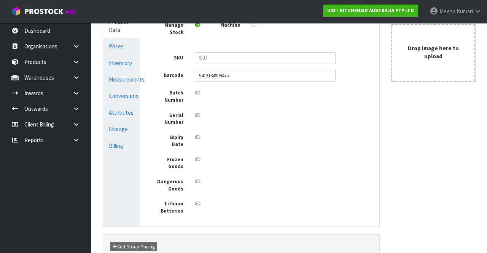  Describe the element at coordinates (170, 140) in the screenshot. I see `label: Expiry Date` at that location.